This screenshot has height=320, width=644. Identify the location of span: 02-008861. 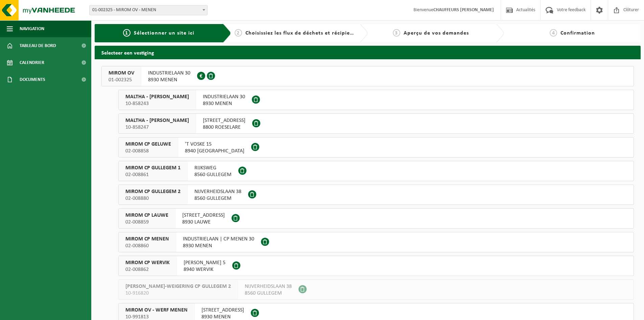
(153, 175).